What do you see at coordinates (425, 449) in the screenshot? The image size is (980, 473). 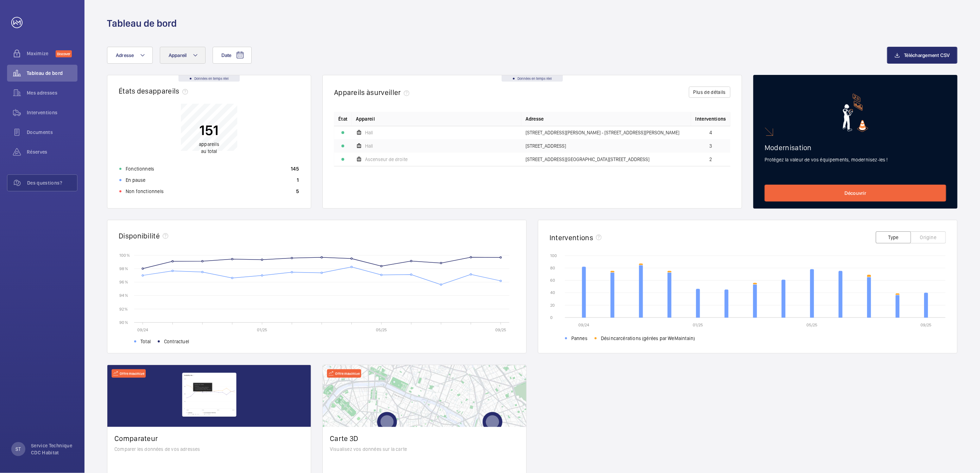 I see `p: Visualisez vos données sur la carte` at bounding box center [425, 449].